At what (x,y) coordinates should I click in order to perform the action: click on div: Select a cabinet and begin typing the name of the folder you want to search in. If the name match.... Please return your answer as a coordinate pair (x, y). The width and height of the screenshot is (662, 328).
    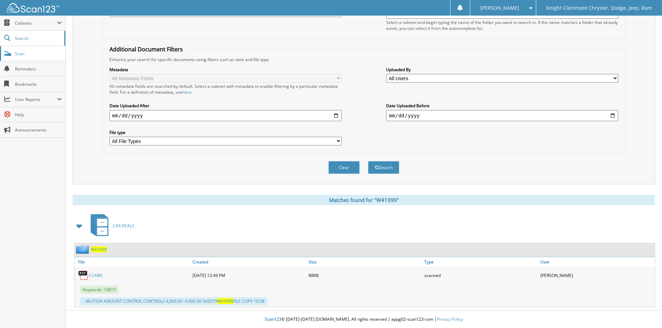
    Looking at the image, I should click on (502, 25).